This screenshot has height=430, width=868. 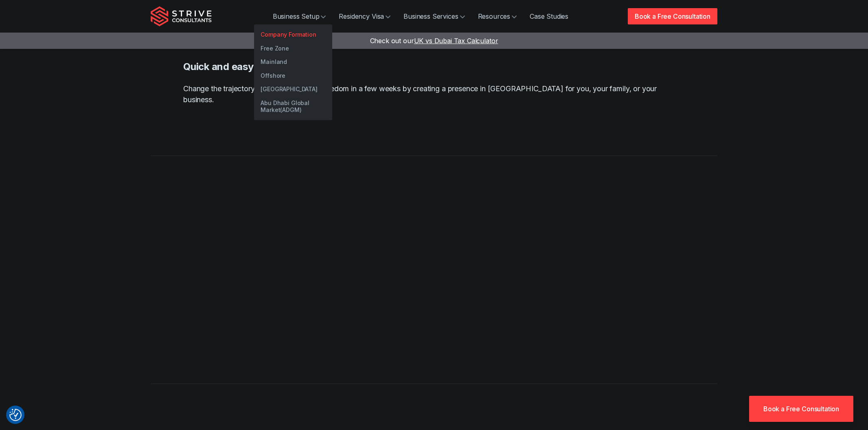 I want to click on a: Offshore, so click(x=293, y=76).